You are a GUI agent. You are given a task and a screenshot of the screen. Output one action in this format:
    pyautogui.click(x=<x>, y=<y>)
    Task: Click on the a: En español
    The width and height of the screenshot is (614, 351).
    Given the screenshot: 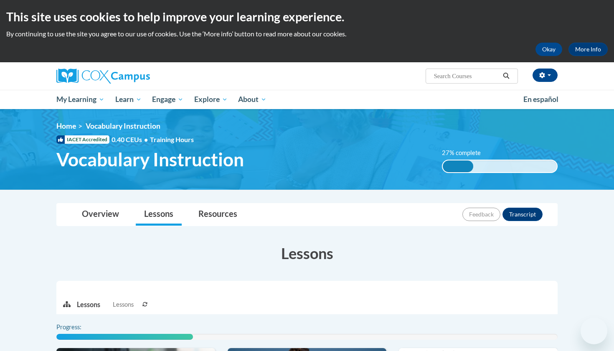 What is the action you would take?
    pyautogui.click(x=541, y=99)
    